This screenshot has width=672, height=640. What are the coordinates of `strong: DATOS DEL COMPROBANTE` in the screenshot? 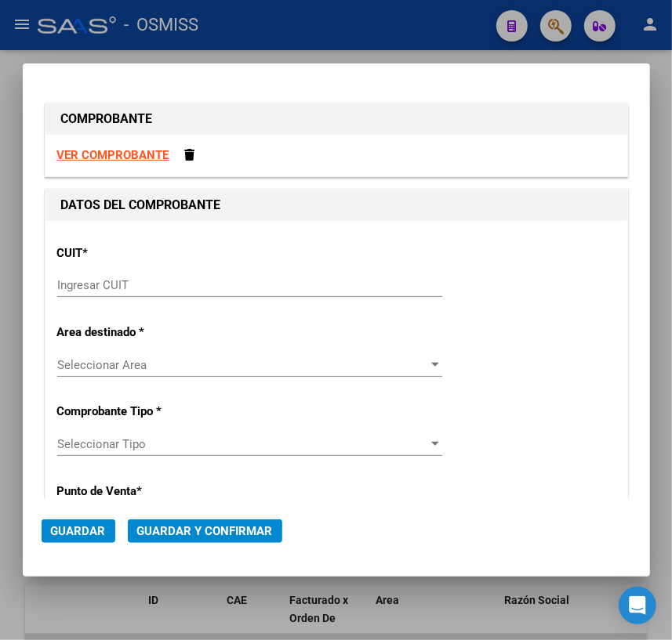 It's located at (141, 205).